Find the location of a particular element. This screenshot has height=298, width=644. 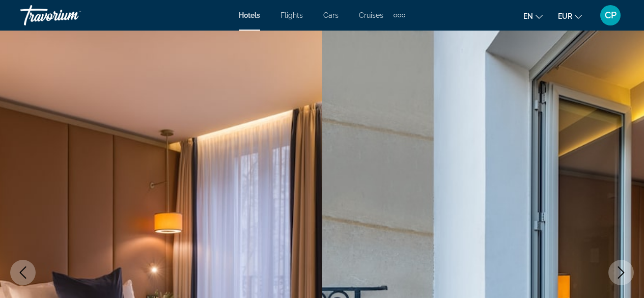

button: User Menu is located at coordinates (610, 15).